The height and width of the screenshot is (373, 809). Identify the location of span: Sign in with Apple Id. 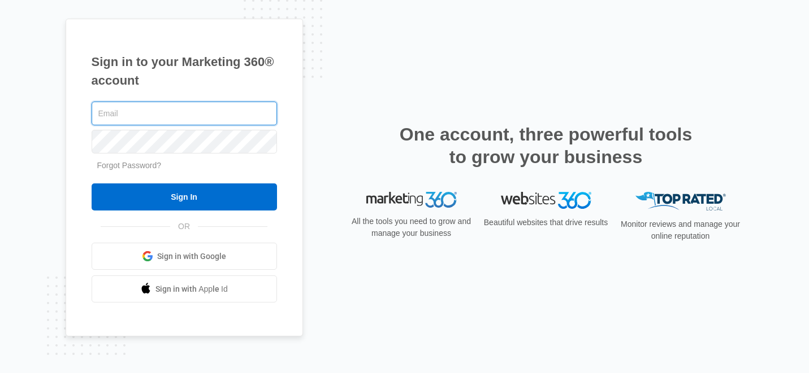
(192, 289).